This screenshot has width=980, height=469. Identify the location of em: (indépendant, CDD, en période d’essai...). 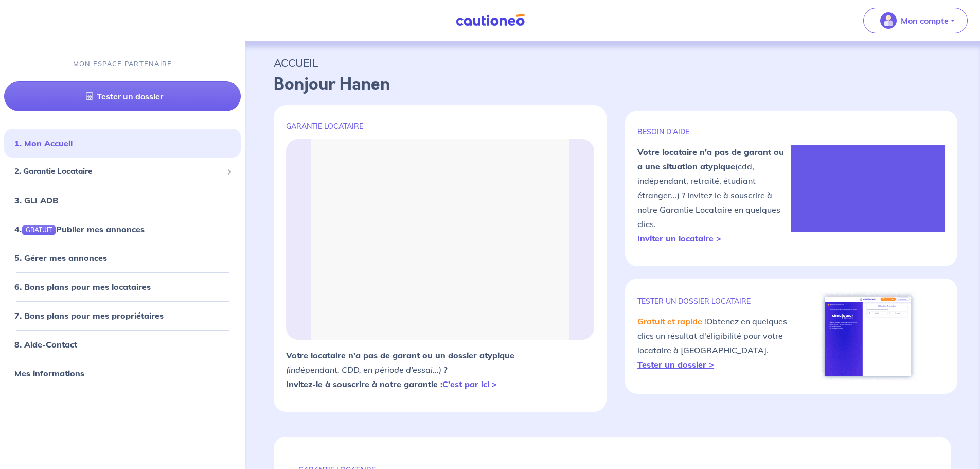
(364, 370).